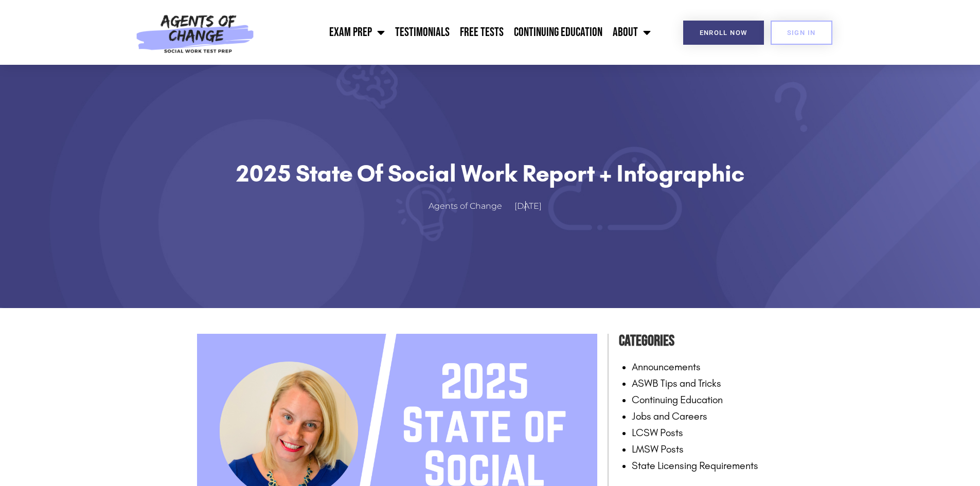 The height and width of the screenshot is (486, 980). What do you see at coordinates (422, 33) in the screenshot?
I see `a: Testimonials` at bounding box center [422, 33].